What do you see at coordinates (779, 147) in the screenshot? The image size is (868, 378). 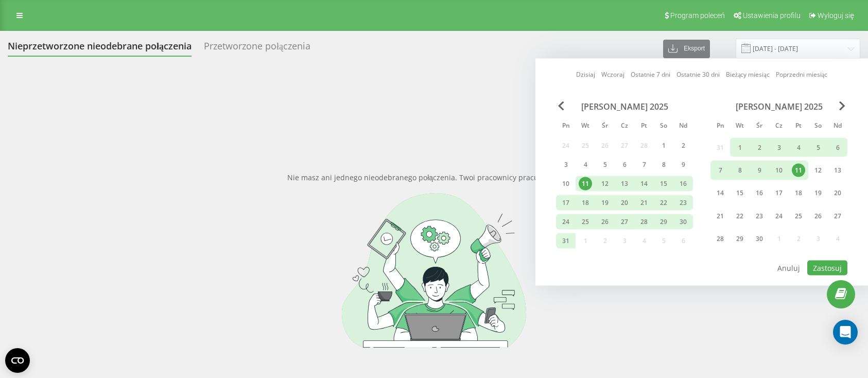 I see `div: 3` at bounding box center [779, 147].